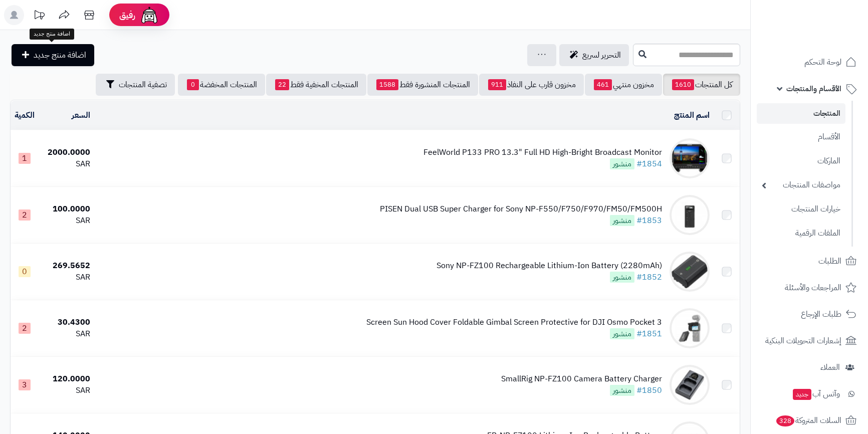  Describe the element at coordinates (52, 55) in the screenshot. I see `a: اضافة منتج جديد` at that location.